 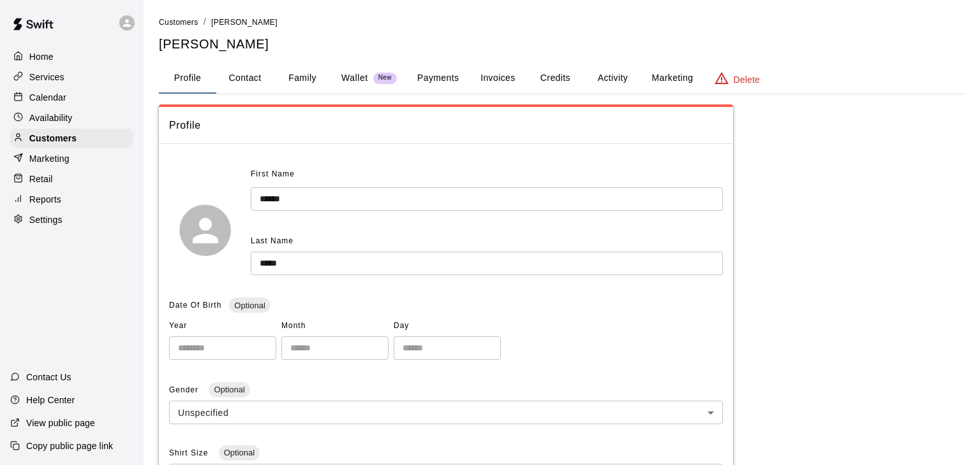 What do you see at coordinates (190, 453) in the screenshot?
I see `span: Shirt Size` at bounding box center [190, 453].